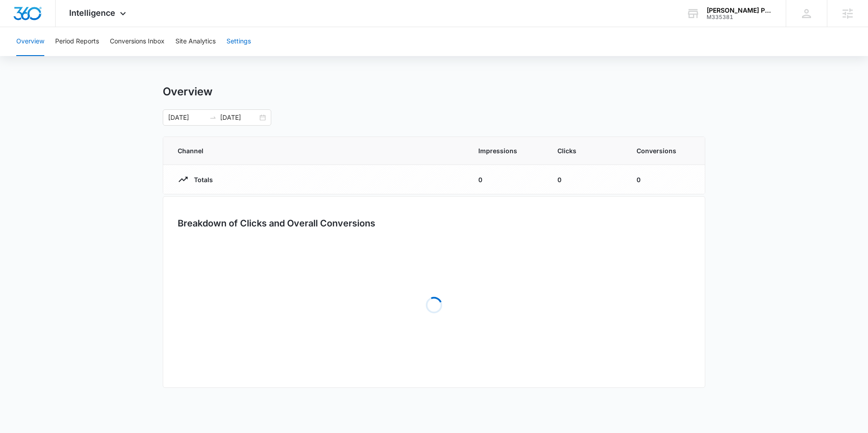  I want to click on h1: Overview, so click(187, 92).